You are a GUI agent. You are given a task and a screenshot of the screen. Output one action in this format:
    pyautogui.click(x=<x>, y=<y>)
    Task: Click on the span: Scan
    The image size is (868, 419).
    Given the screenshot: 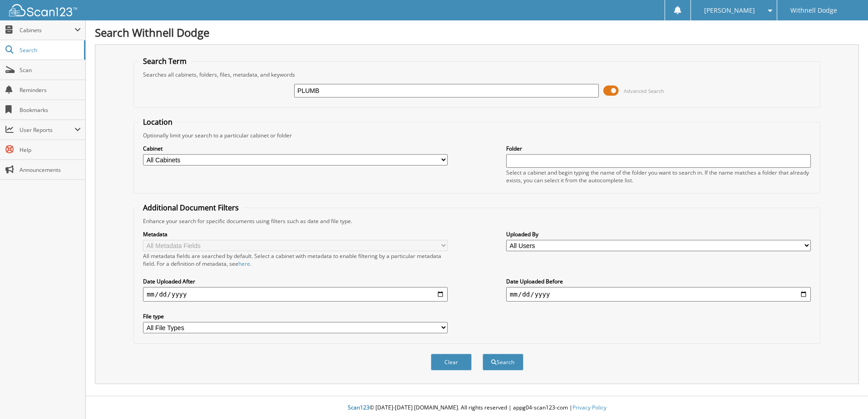 What is the action you would take?
    pyautogui.click(x=50, y=70)
    